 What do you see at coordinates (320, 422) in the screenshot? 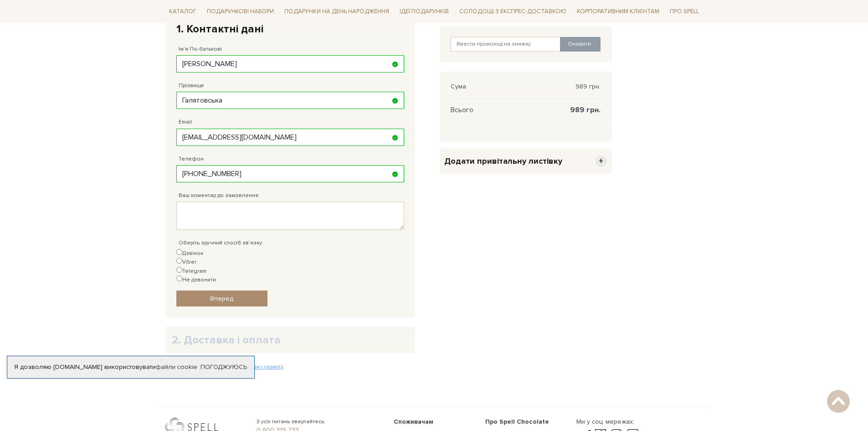
I see `span: З усіх питань звертайтесь:` at bounding box center [320, 422].